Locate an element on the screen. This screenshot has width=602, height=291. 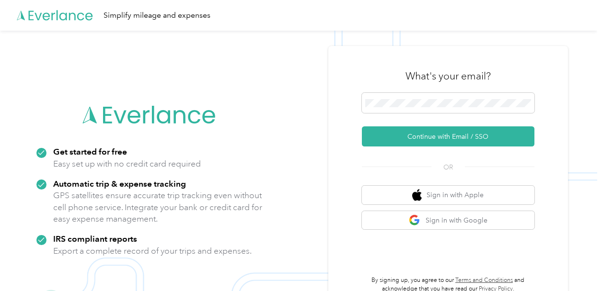
button: apple logoSign in with Apple is located at coordinates (448, 195).